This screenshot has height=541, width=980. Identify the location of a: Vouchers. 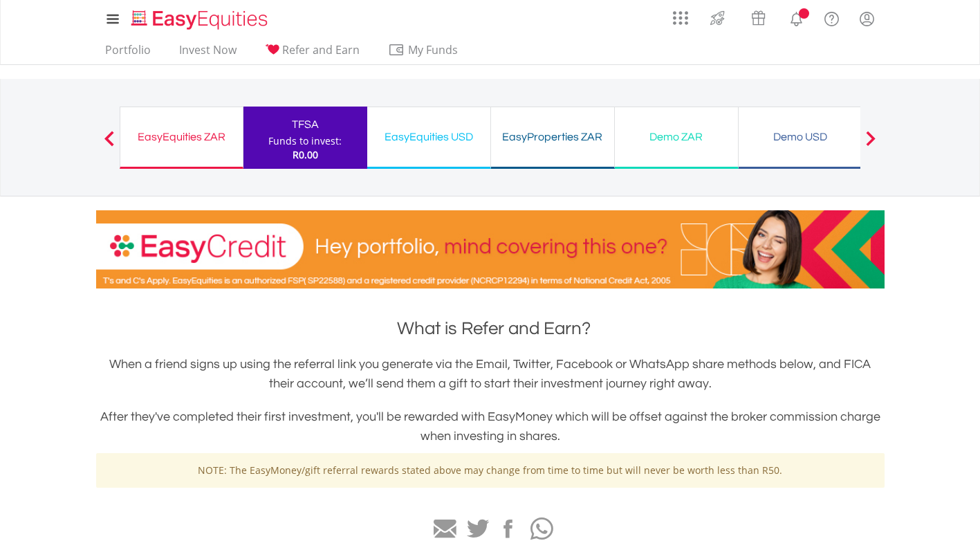
(758, 16).